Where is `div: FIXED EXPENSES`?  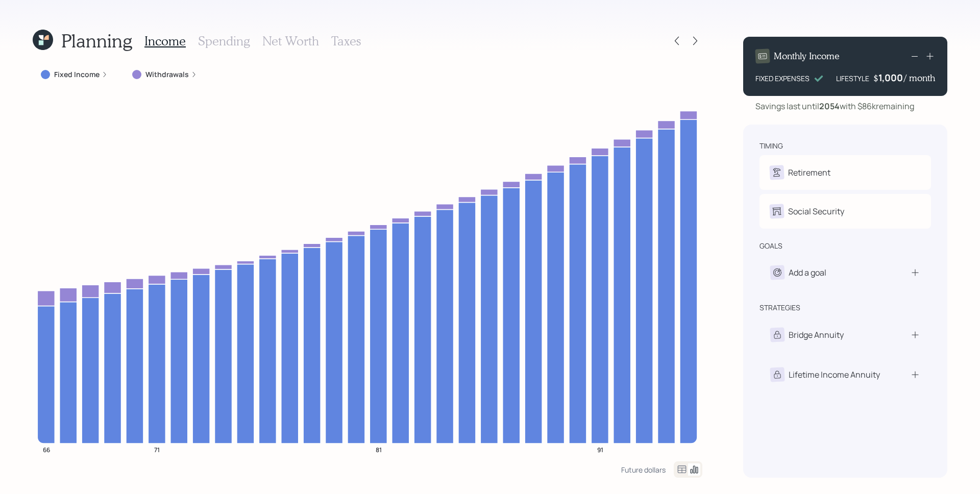
div: FIXED EXPENSES is located at coordinates (782, 78).